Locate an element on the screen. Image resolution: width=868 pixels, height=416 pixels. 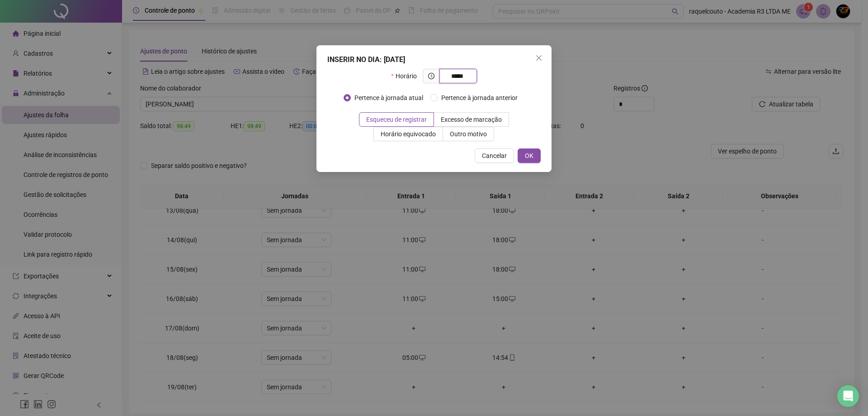
span: Excesso de marcação is located at coordinates (471, 120).